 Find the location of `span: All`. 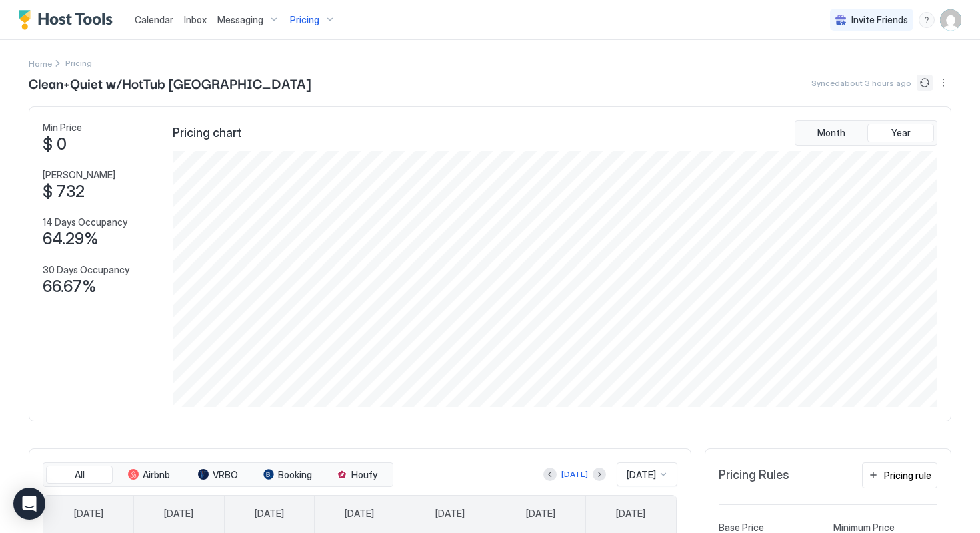

span: All is located at coordinates (79, 475).